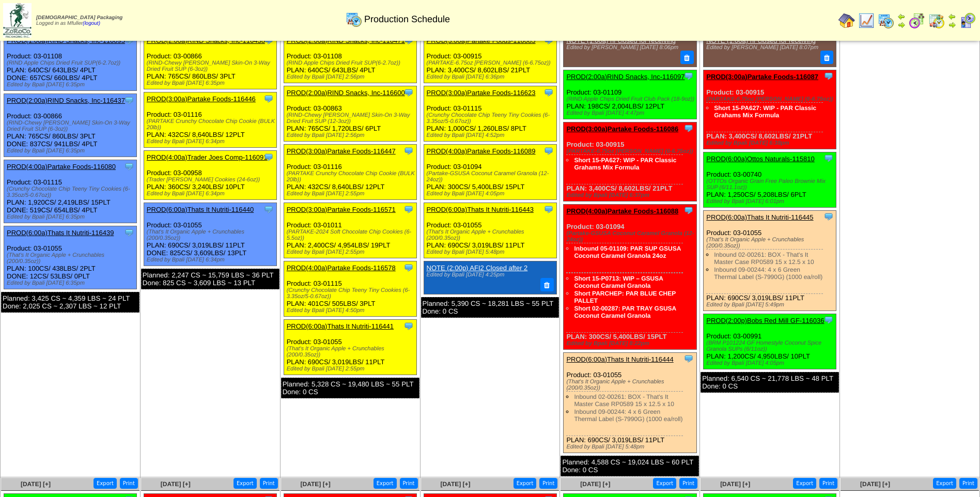 The image size is (980, 497). What do you see at coordinates (480, 209) in the screenshot?
I see `a: PROD(6:00a)Thats It Nutriti-116443` at bounding box center [480, 209].